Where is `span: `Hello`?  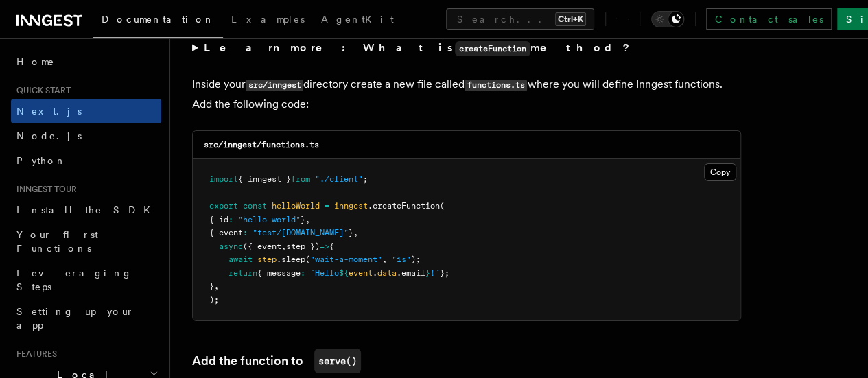 span: `Hello is located at coordinates (325, 274).